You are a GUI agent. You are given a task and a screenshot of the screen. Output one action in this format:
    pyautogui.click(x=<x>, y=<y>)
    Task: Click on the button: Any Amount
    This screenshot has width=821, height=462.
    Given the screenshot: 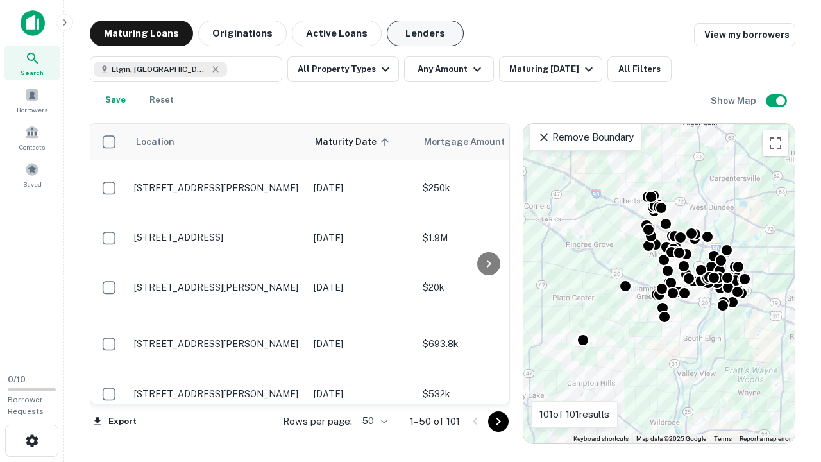 What is the action you would take?
    pyautogui.click(x=449, y=69)
    